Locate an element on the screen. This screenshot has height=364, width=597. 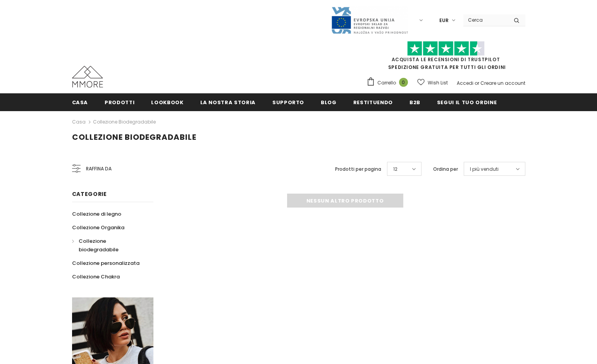
span: Lookbook is located at coordinates (167, 102).